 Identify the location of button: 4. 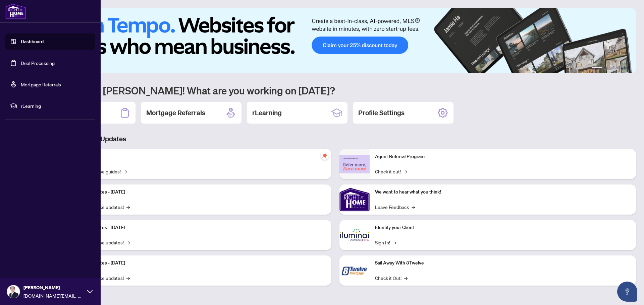
(617, 68).